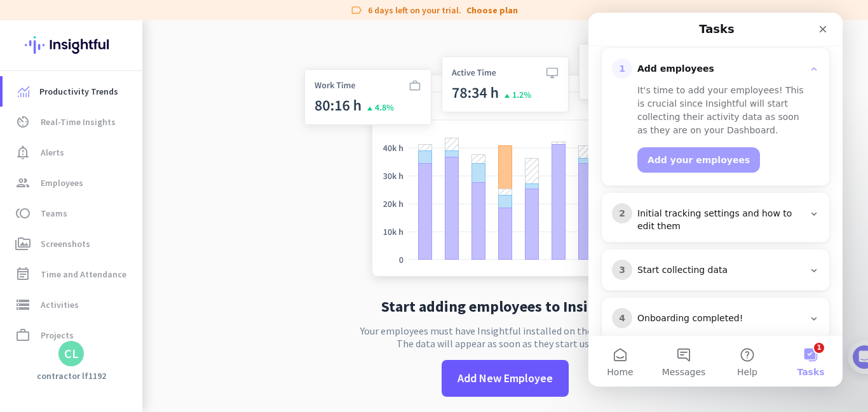 The height and width of the screenshot is (412, 868). I want to click on span: Projects, so click(57, 336).